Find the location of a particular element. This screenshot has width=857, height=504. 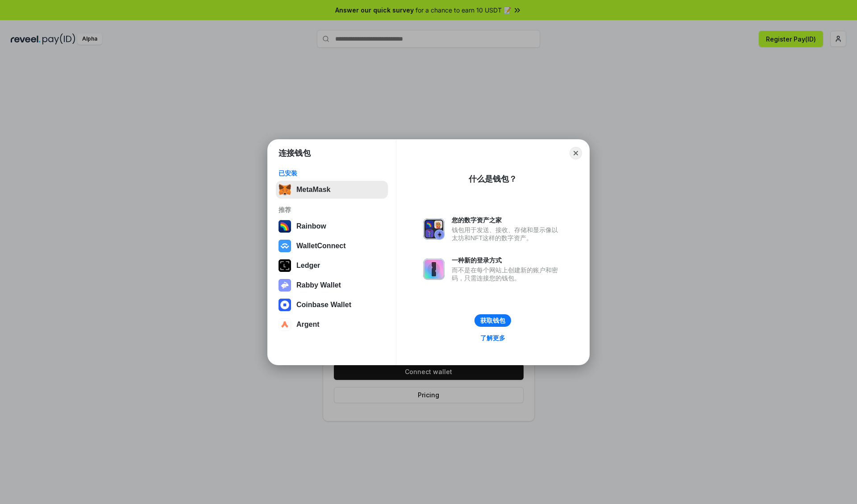

div: 一种新的登录方式 is located at coordinates (507, 260).